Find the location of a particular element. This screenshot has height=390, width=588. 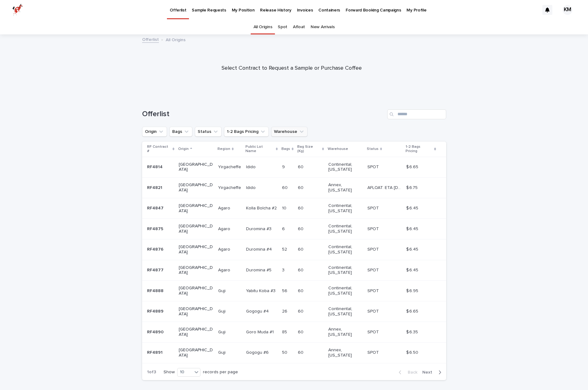

a: Offerlist is located at coordinates (150, 39).